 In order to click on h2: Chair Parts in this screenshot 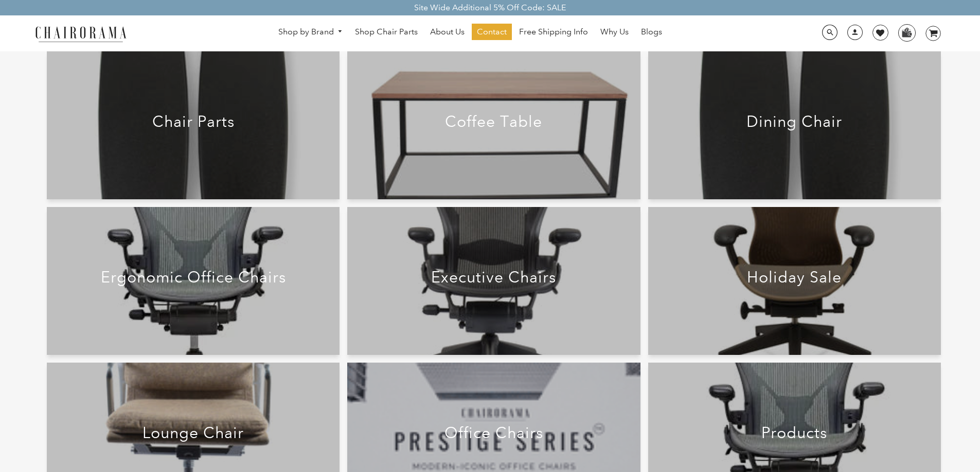, I will do `click(193, 122)`.